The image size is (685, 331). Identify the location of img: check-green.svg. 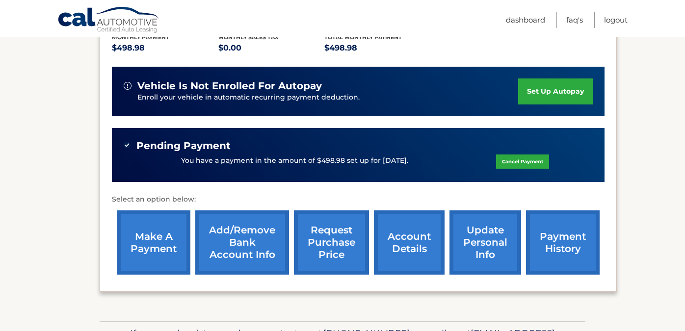
(127, 145).